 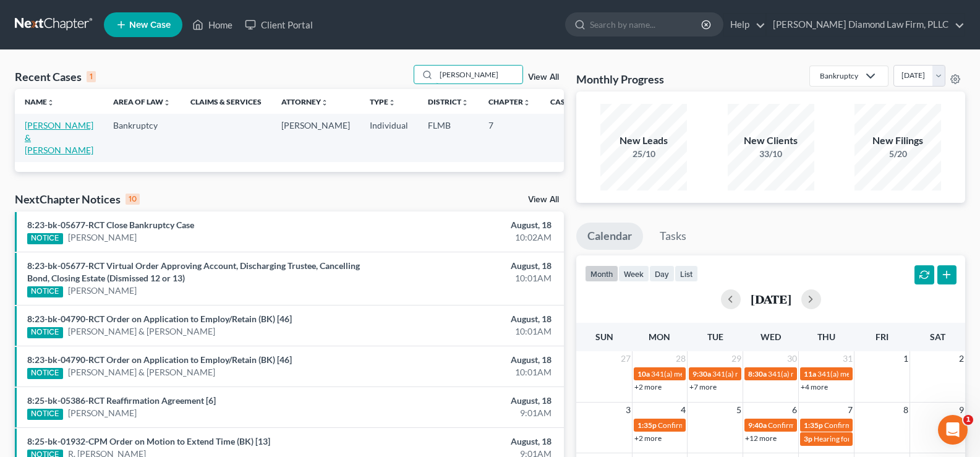 What do you see at coordinates (468, 413) in the screenshot?
I see `div: 9:01AM` at bounding box center [468, 413].